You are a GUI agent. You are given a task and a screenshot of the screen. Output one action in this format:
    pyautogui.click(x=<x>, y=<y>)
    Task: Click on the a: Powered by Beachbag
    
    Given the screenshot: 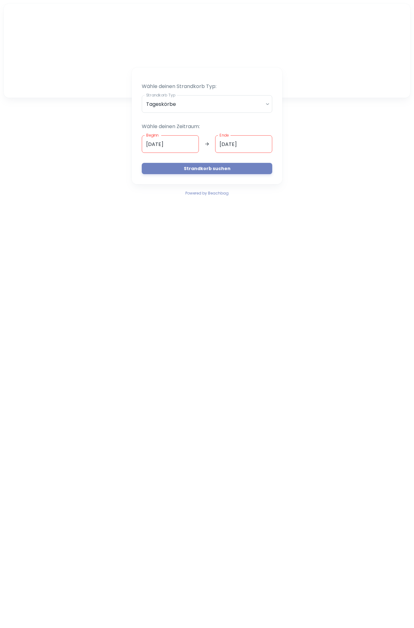 What is the action you would take?
    pyautogui.click(x=207, y=193)
    